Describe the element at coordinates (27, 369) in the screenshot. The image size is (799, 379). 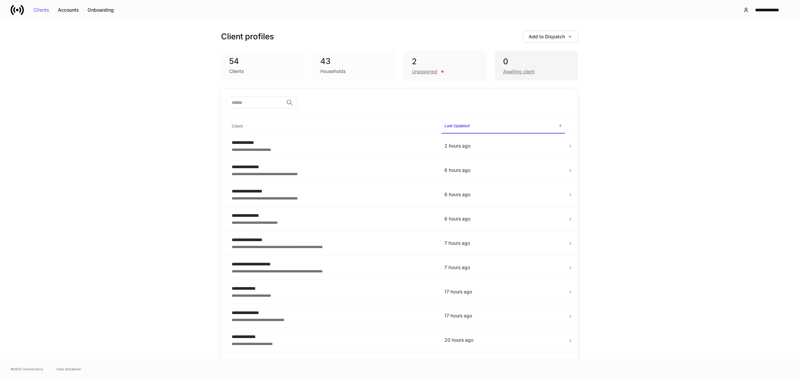
I see `span: © 2025 OneAdvisory` at that location.